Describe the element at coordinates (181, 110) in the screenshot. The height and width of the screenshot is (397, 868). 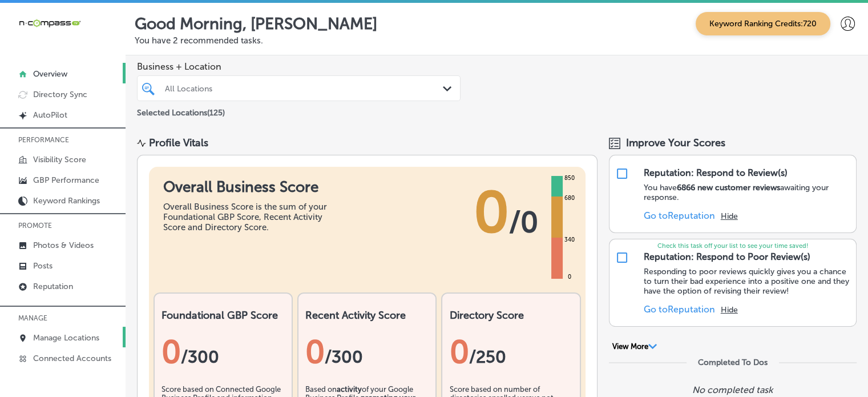
I see `p: Selected Locations ( 125 )` at that location.